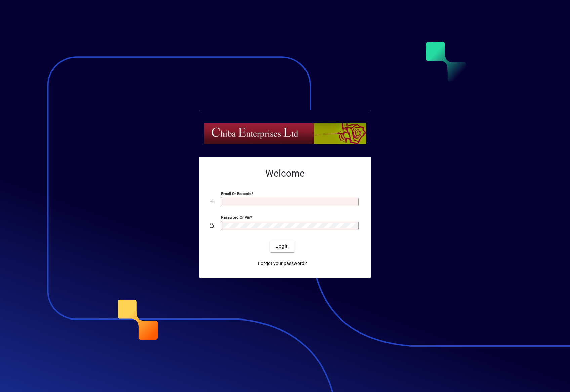 This screenshot has width=570, height=392. What do you see at coordinates (282, 264) in the screenshot?
I see `a: Forgot your password?` at bounding box center [282, 264].